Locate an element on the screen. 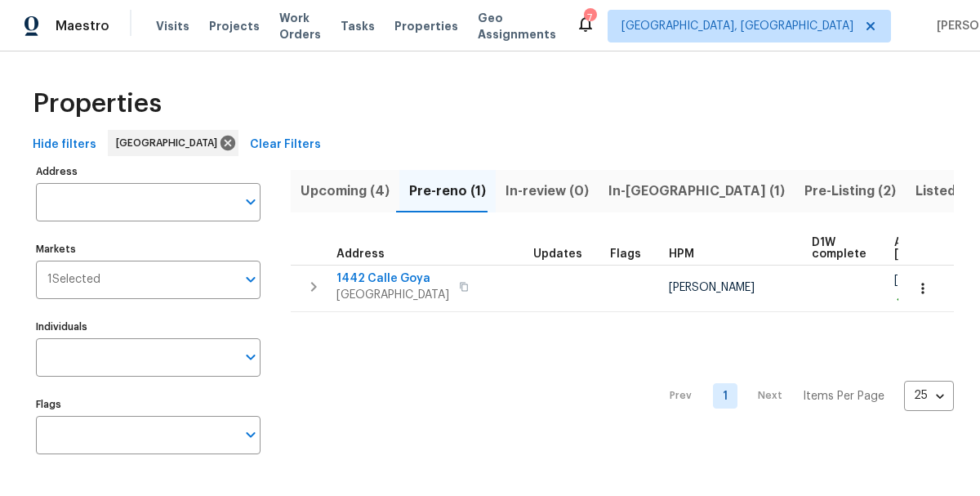 The image size is (980, 496). span: Updates is located at coordinates (558, 254).